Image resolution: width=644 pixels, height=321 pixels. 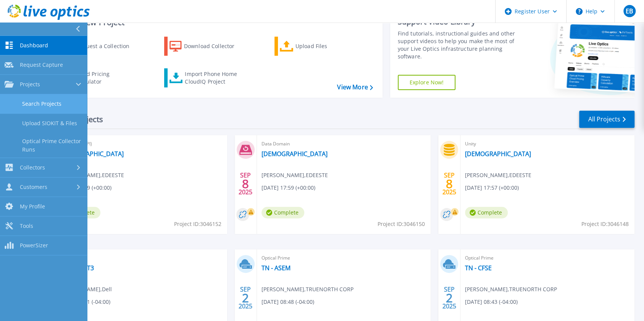 I want to click on span: Customers, so click(x=34, y=187).